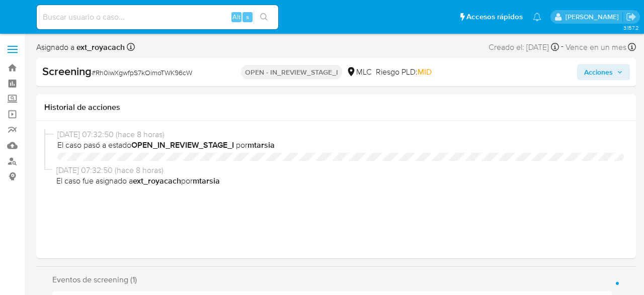 This screenshot has height=295, width=644. Describe the element at coordinates (237, 17) in the screenshot. I see `span: Alt` at that location.